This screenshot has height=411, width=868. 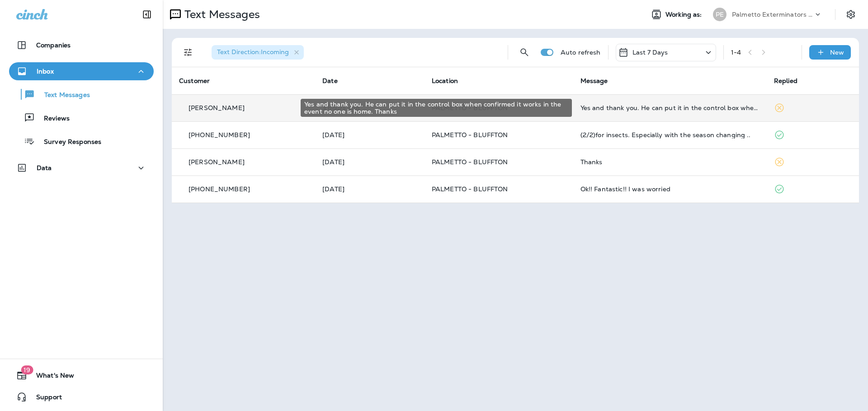 I want to click on button: Data, so click(x=82, y=168).